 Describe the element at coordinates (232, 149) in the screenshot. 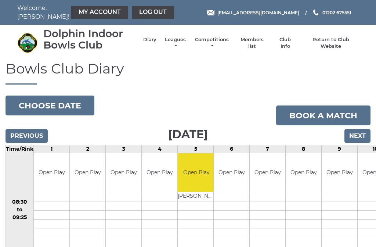

I see `td: 6` at that location.